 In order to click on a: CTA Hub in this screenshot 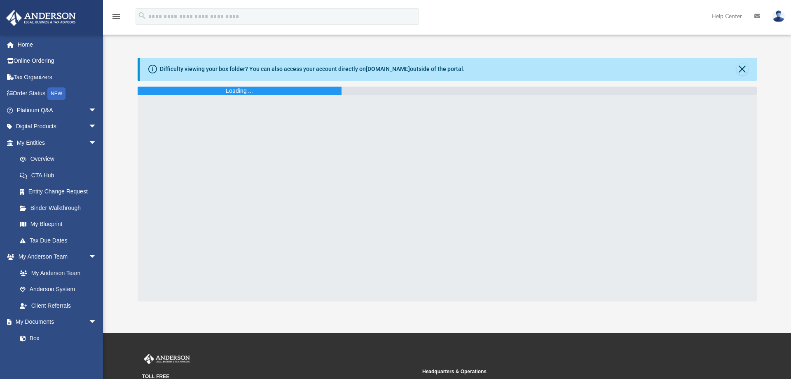, I will do `click(60, 175)`.